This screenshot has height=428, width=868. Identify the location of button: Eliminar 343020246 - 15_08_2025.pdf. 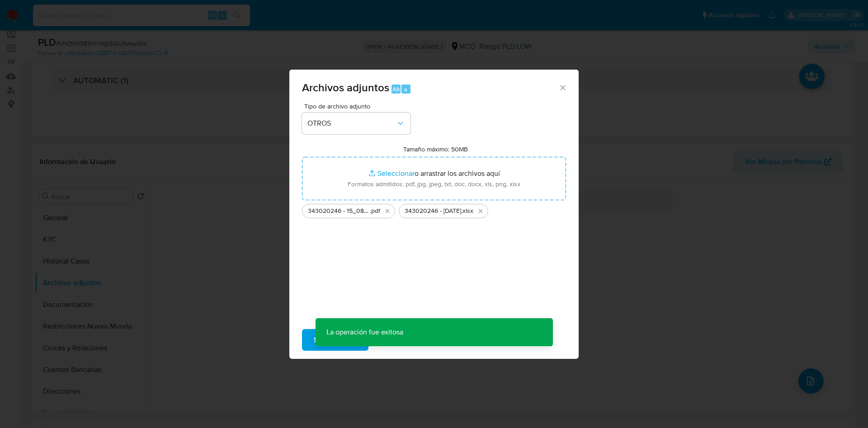
(387, 211).